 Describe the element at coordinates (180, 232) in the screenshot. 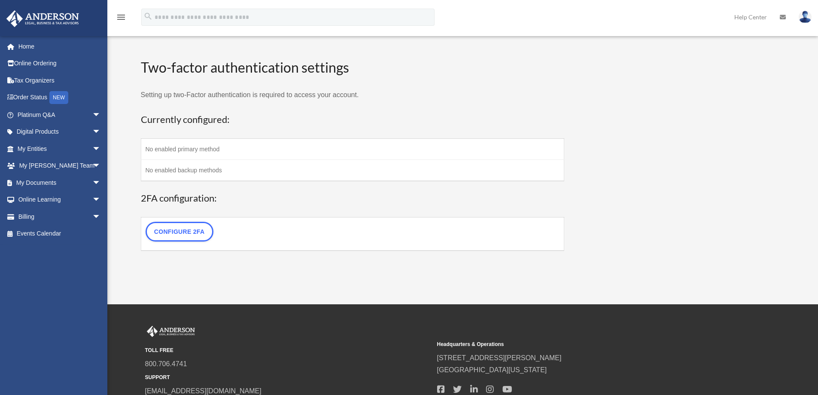

I see `a: Configure 2FA` at that location.